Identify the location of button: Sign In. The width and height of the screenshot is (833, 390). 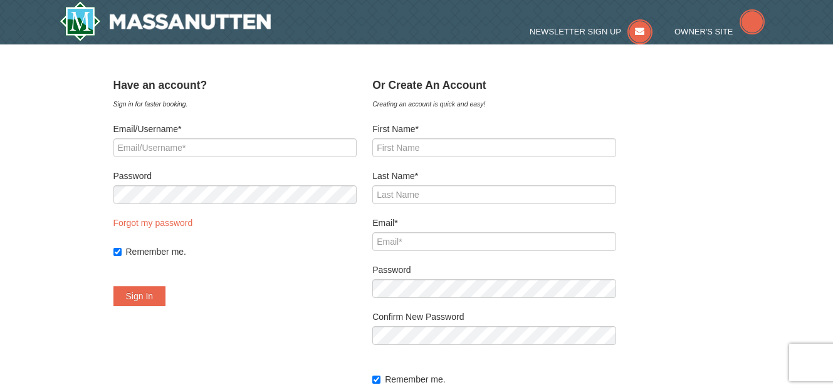
(140, 296).